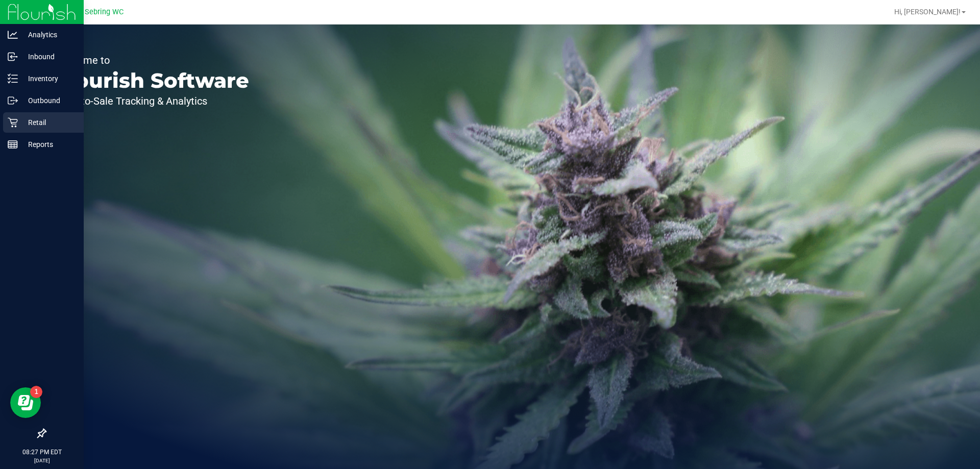  I want to click on p: Analytics, so click(48, 35).